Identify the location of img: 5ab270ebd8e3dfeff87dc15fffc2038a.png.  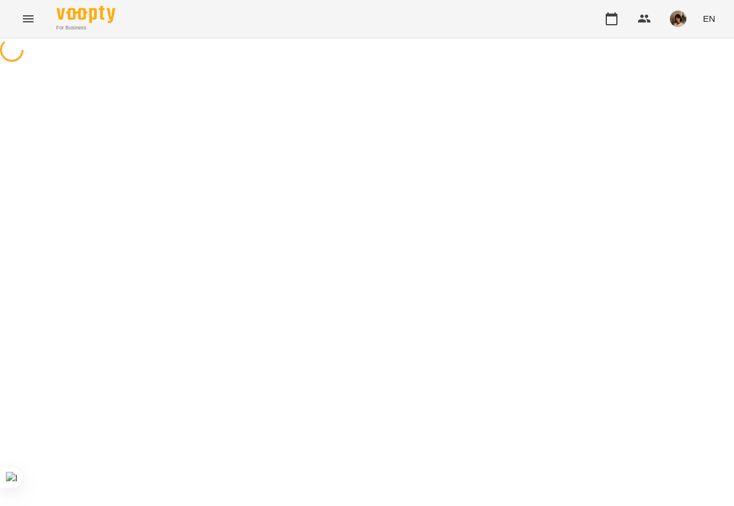
(678, 19).